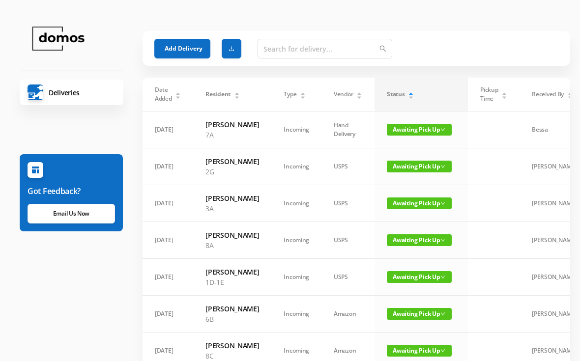 Image resolution: width=580 pixels, height=361 pixels. Describe the element at coordinates (232, 319) in the screenshot. I see `p: 6B` at that location.